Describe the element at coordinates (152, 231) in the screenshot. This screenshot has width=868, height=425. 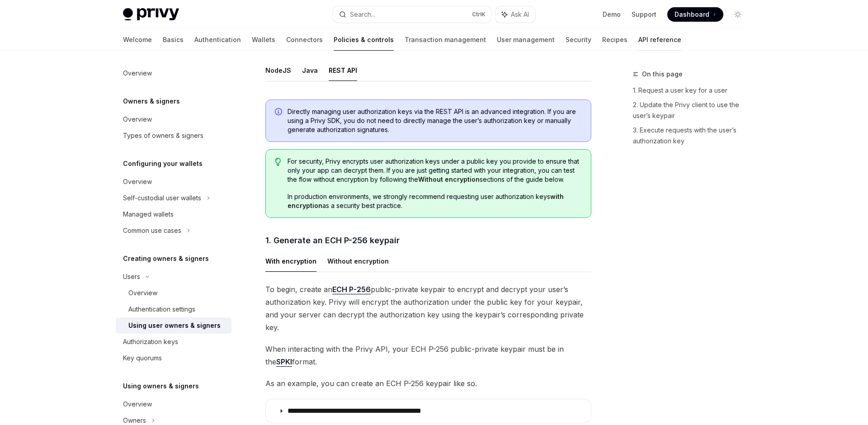
I see `div: Common use cases` at that location.